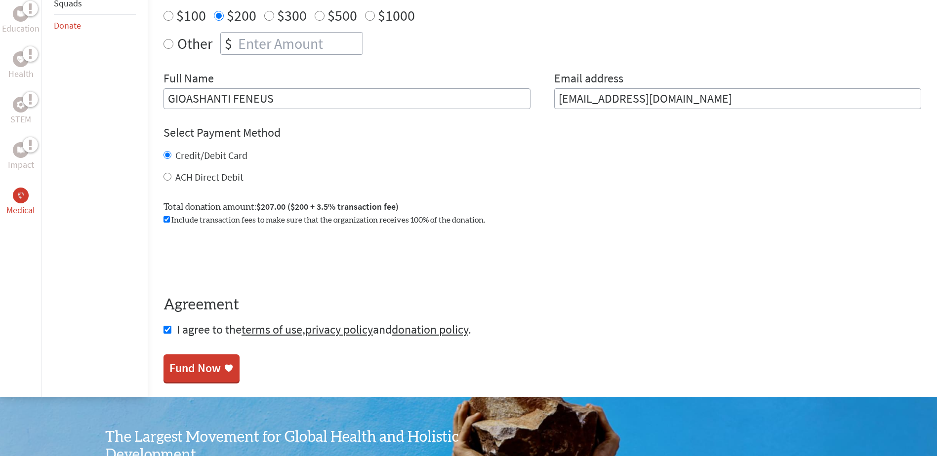 This screenshot has height=456, width=937. What do you see at coordinates (342, 15) in the screenshot?
I see `label: $500` at bounding box center [342, 15].